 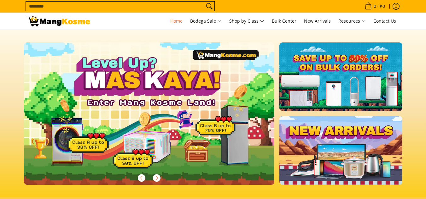 What do you see at coordinates (375, 6) in the screenshot?
I see `span: 0` at bounding box center [375, 6].